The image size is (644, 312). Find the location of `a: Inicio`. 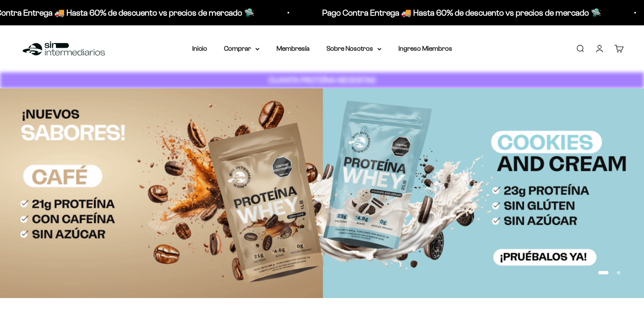

a: Inicio is located at coordinates (200, 48).